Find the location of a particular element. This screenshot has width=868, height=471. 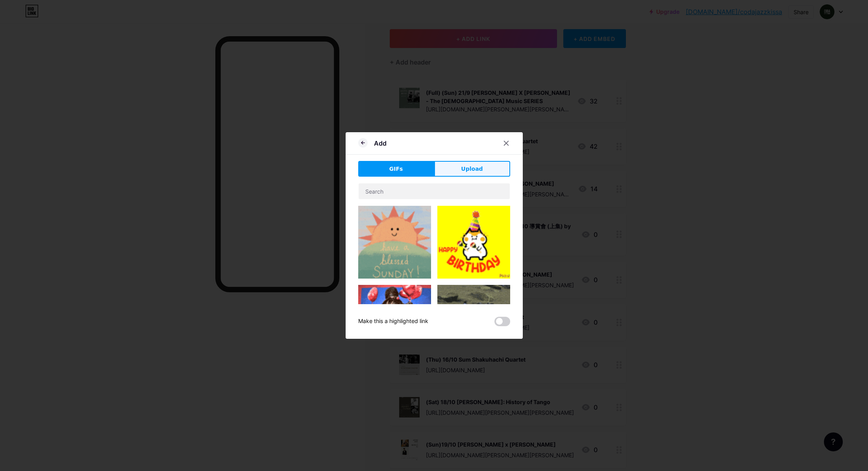

div: Make this a highlighted link is located at coordinates (393, 321).